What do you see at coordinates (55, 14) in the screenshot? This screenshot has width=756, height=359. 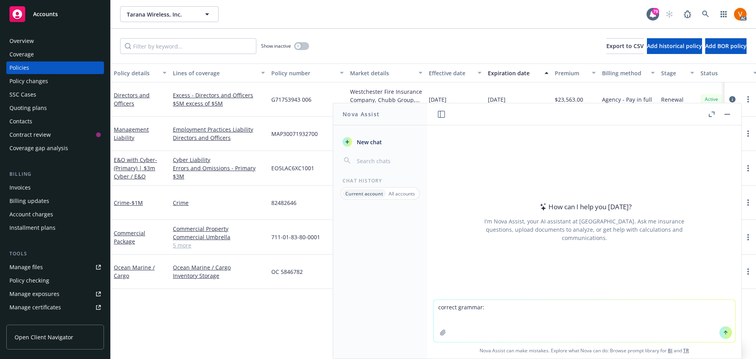 I see `a: Accounts` at bounding box center [55, 14].